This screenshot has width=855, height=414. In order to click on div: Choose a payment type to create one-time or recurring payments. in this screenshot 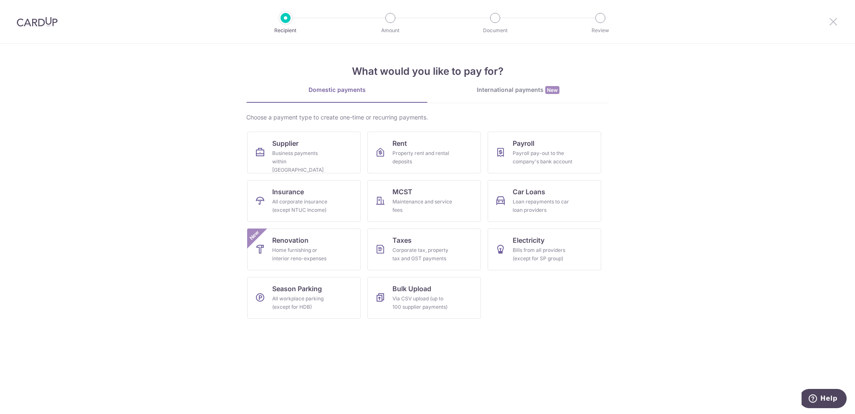, I will do `click(427, 117)`.